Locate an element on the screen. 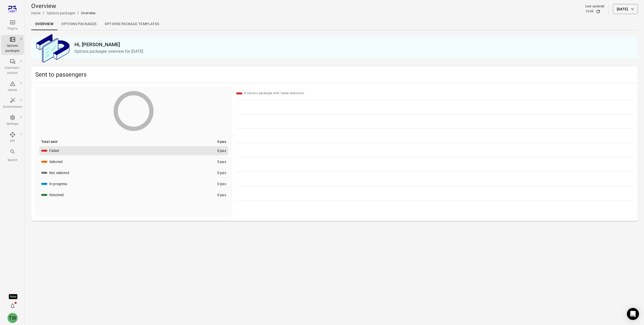  a: Flights is located at coordinates (12, 26).